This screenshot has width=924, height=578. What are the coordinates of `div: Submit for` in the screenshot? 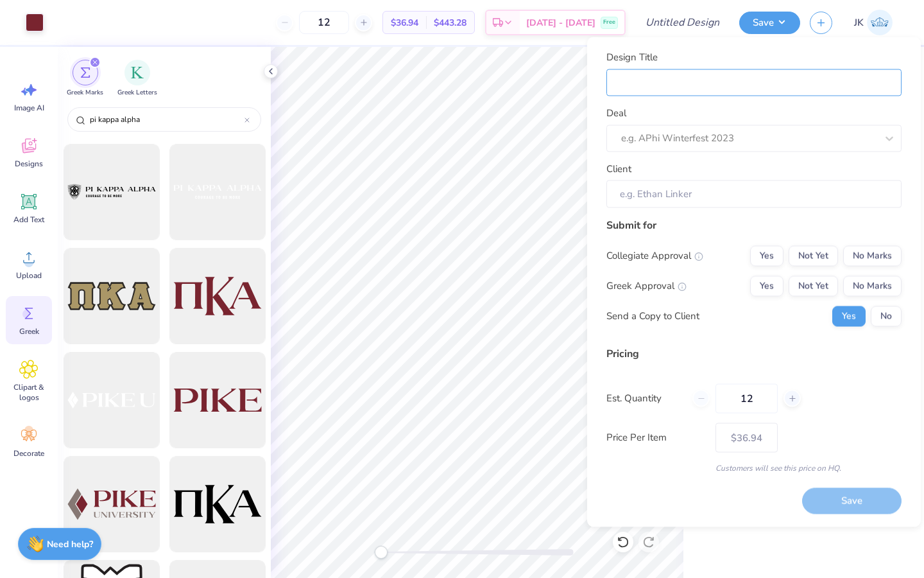 It's located at (754, 225).